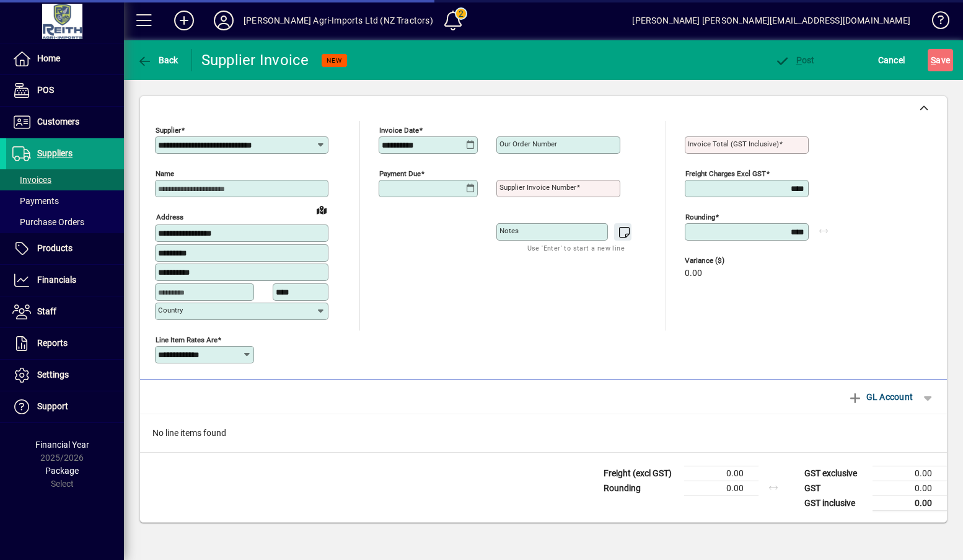 This screenshot has height=560, width=963. What do you see at coordinates (158, 60) in the screenshot?
I see `app-page-header-button: Back` at bounding box center [158, 60].